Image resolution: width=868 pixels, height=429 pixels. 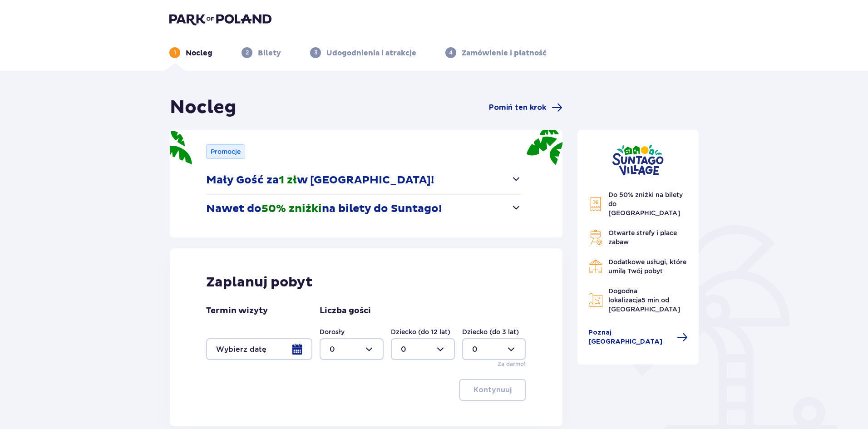 What do you see at coordinates (247, 53) in the screenshot?
I see `p: 2` at bounding box center [247, 53].